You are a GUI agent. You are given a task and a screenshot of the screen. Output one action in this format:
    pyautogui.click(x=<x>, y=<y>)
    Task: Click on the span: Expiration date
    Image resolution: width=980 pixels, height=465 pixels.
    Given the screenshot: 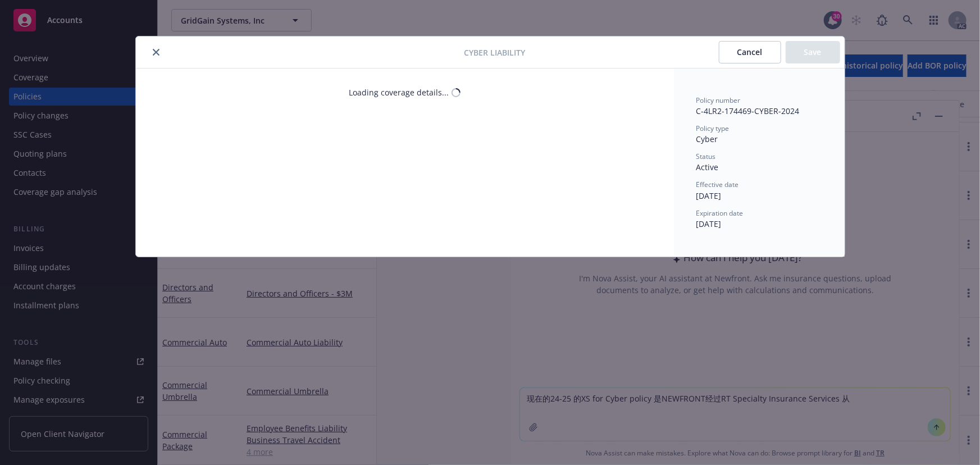 What is the action you would take?
    pyautogui.click(x=720, y=213)
    